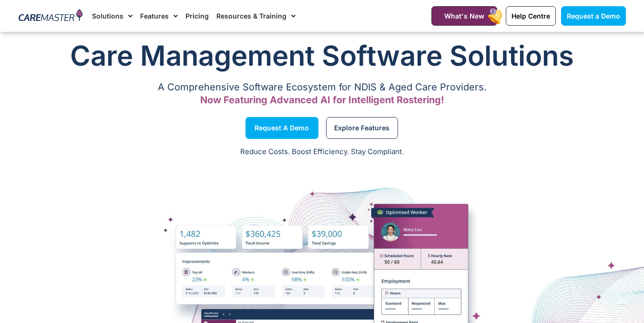 This screenshot has width=644, height=323. What do you see at coordinates (322, 100) in the screenshot?
I see `span: Now Featuring Advanced AI for Intelligent Rostering!` at bounding box center [322, 100].